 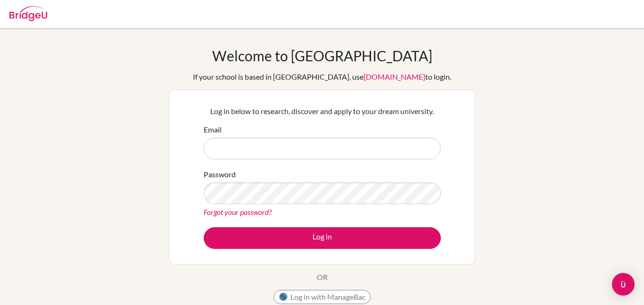 I want to click on label: Password, so click(x=220, y=175).